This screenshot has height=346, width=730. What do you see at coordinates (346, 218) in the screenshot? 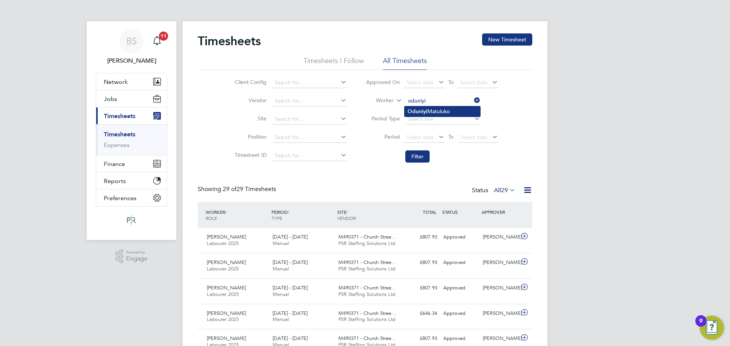
I see `span: VENDOR` at bounding box center [346, 218].